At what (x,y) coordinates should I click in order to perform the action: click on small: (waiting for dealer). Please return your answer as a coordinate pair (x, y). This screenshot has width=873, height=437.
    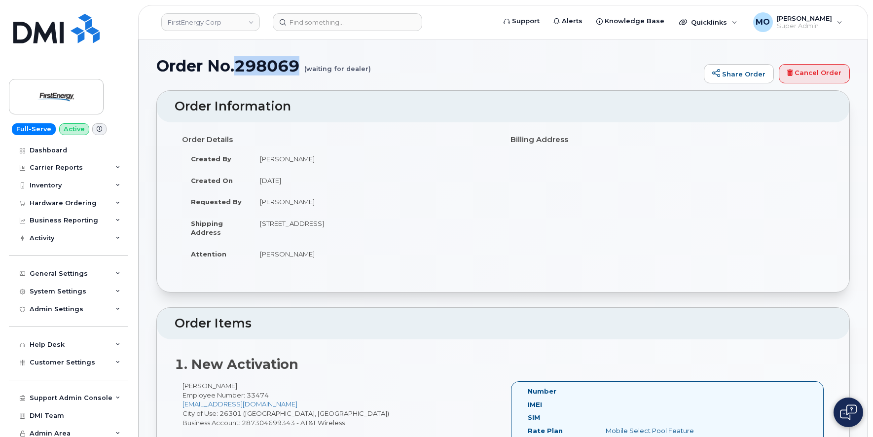
    Looking at the image, I should click on (337, 65).